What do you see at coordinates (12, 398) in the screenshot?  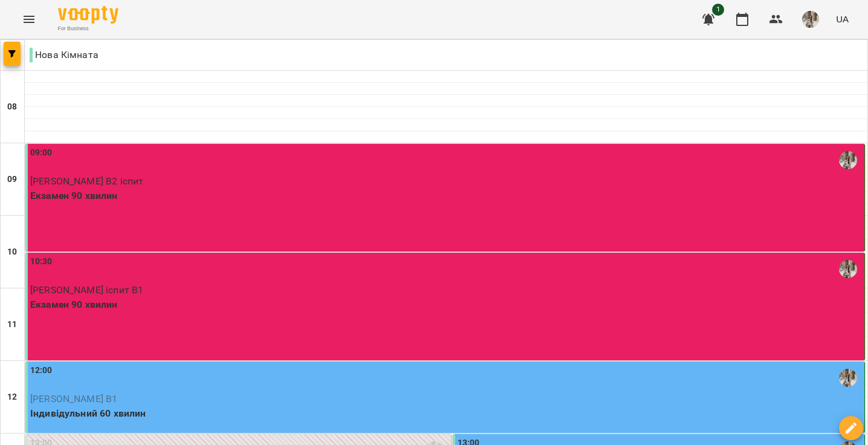 I see `h6: 12` at bounding box center [12, 398].